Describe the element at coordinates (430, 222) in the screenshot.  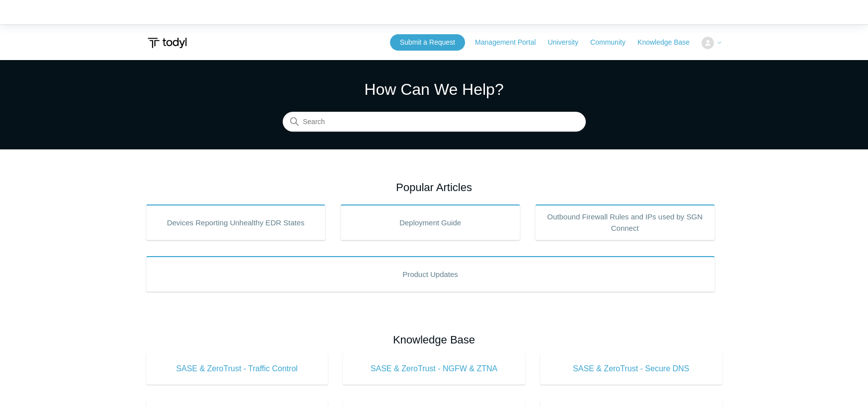
I see `a: Deployment Guide` at that location.